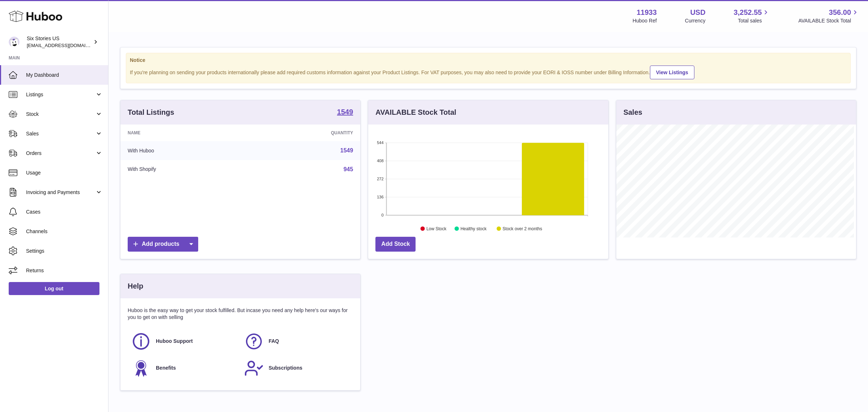 The height and width of the screenshot is (412, 868). I want to click on span: AVAILABLE Stock Total, so click(828, 21).